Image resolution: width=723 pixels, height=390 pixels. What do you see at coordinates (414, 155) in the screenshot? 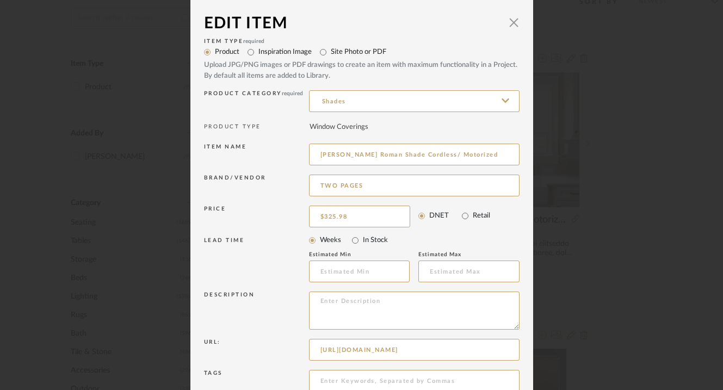
I see `input: Enter Name` at bounding box center [414, 155].